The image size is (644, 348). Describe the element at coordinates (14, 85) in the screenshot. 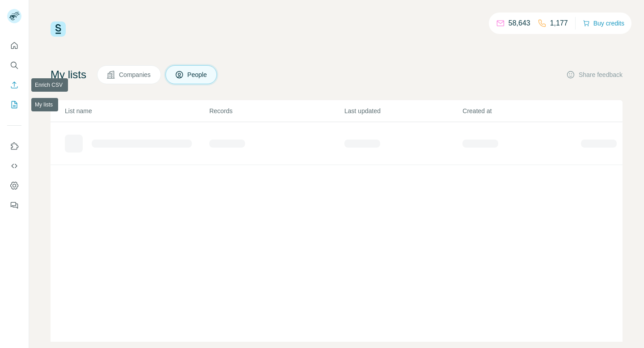

I see `button: Enrich CSV` at that location.